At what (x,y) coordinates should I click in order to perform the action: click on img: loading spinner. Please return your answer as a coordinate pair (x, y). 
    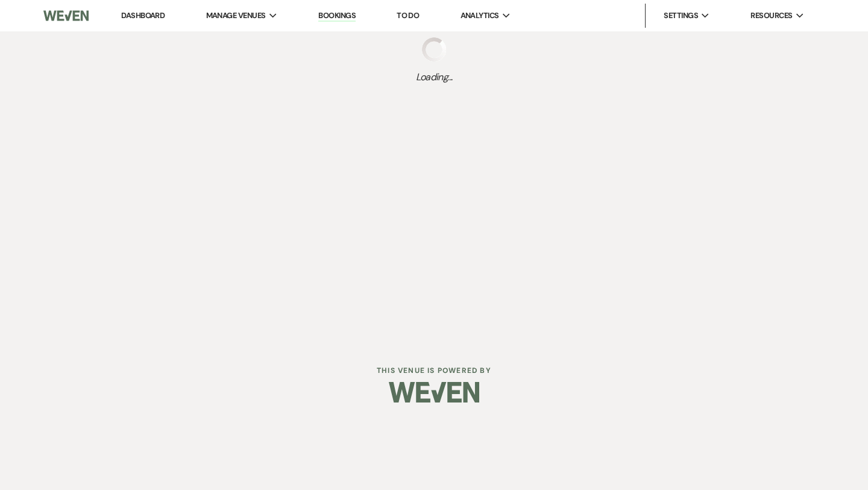
    Looking at the image, I should click on (434, 49).